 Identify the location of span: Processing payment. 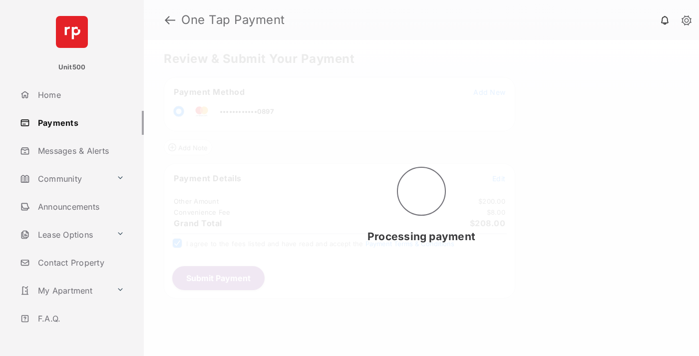
(421, 236).